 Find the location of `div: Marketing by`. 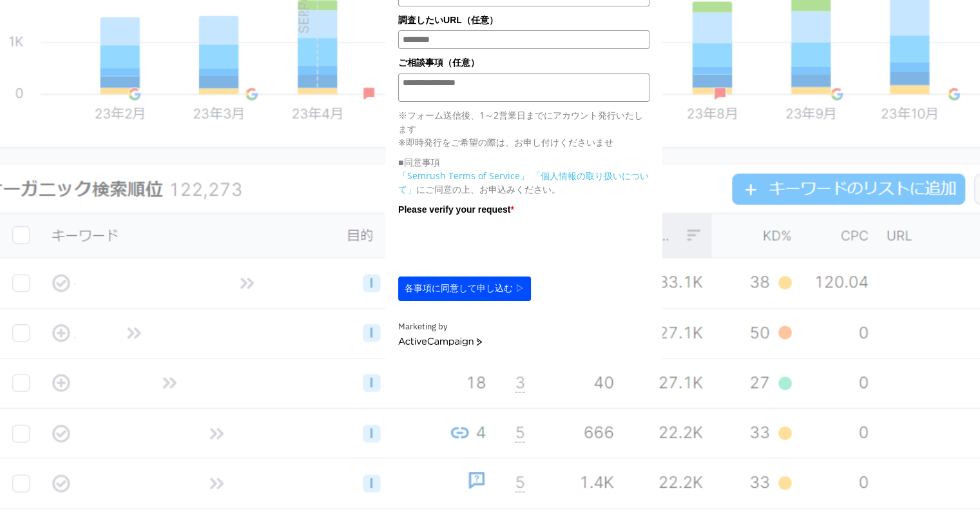

div: Marketing by is located at coordinates (524, 327).